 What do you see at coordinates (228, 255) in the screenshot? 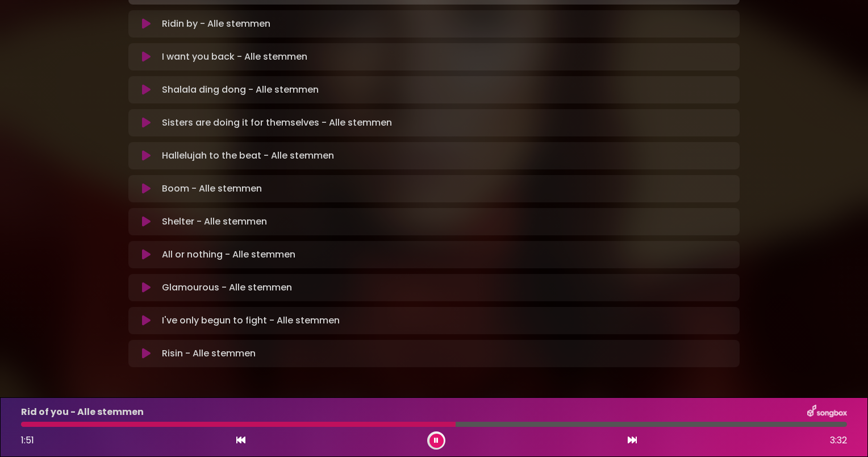
I see `p: All or nothing - Alle stemmen` at bounding box center [228, 255].